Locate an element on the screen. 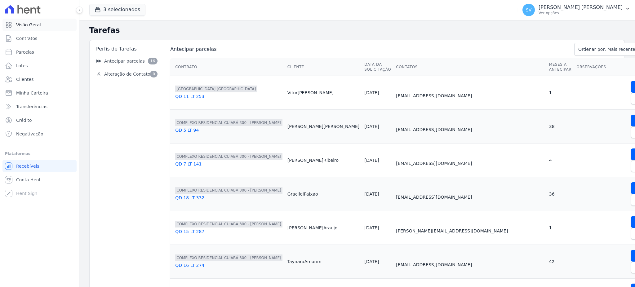 This screenshot has width=635, height=287. div: Perfis de Tarefas is located at coordinates (127, 49).